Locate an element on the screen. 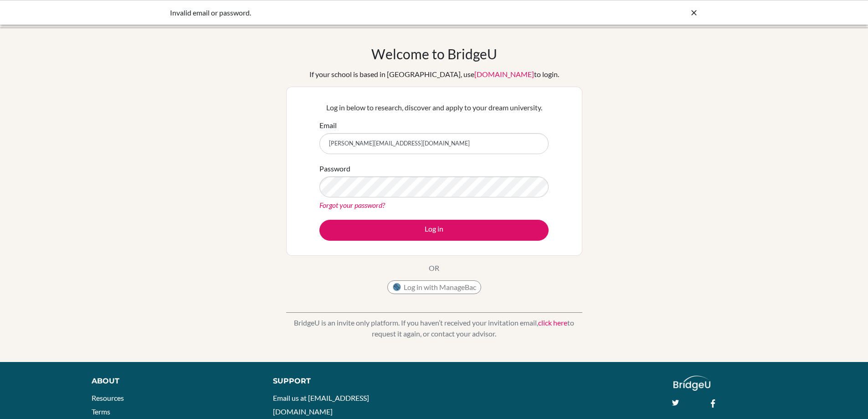  a: click here is located at coordinates (553, 322).